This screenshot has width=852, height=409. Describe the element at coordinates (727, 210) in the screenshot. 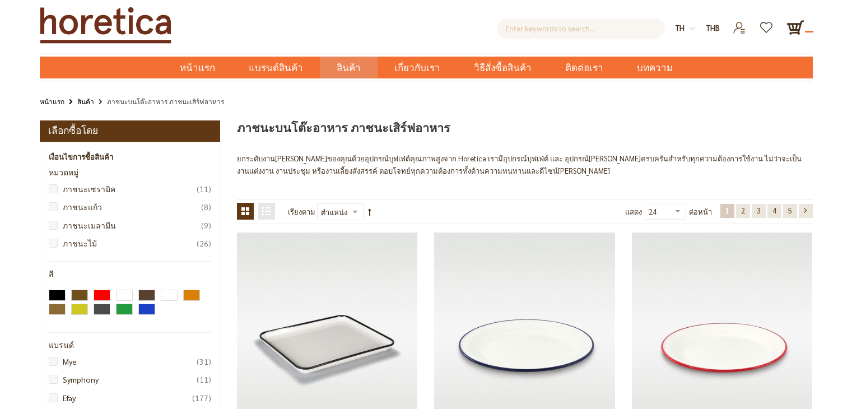

I see `span: 1` at that location.